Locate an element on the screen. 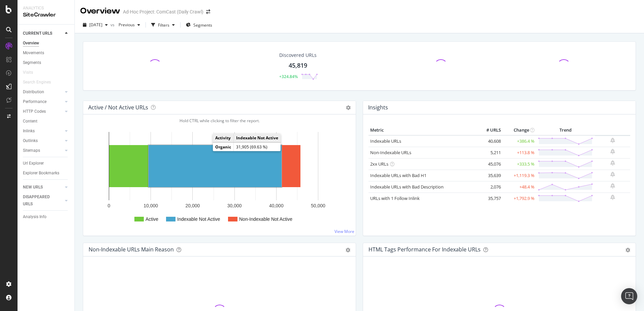 Image resolution: width=644 pixels, height=311 pixels. td: 35,639 is located at coordinates (489, 175).